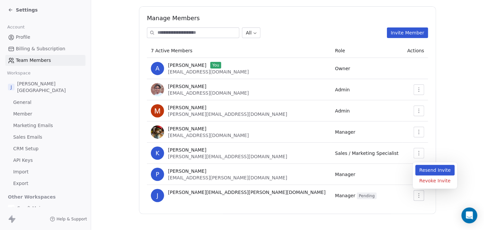 Image resolution: width=484 pixels, height=230 pixels. I want to click on span: General, so click(22, 102).